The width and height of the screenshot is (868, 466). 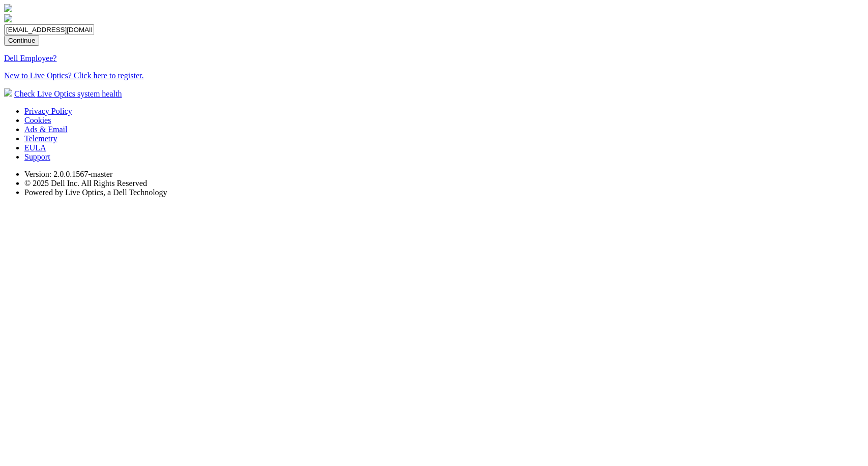 I want to click on li: Version: 2.0.0.1567-master, so click(x=444, y=175).